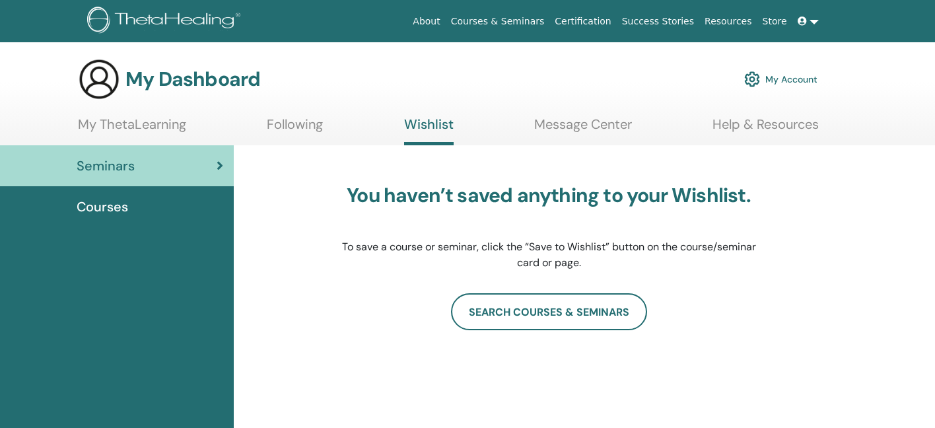  I want to click on img: generic-user-icon.jpg, so click(99, 79).